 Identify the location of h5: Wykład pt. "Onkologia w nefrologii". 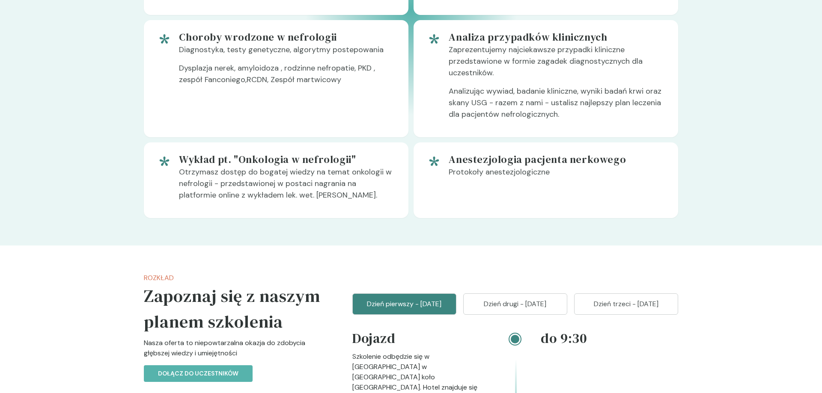
(287, 160).